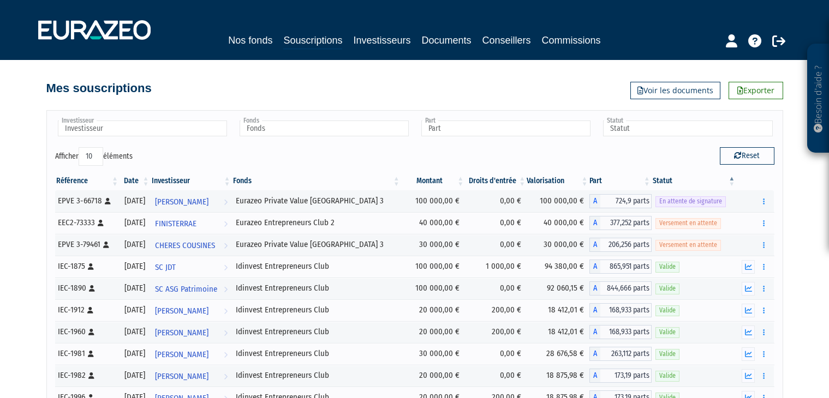 The width and height of the screenshot is (829, 398). I want to click on div: IEC-1912, so click(87, 310).